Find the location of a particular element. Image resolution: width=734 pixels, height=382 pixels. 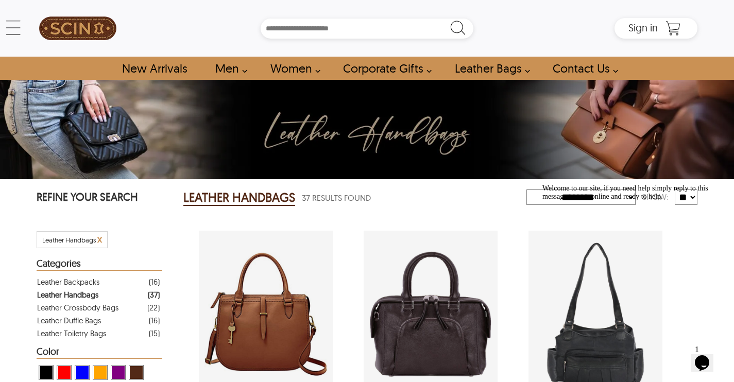

span: Filter Leather Handbags is located at coordinates (69, 240).